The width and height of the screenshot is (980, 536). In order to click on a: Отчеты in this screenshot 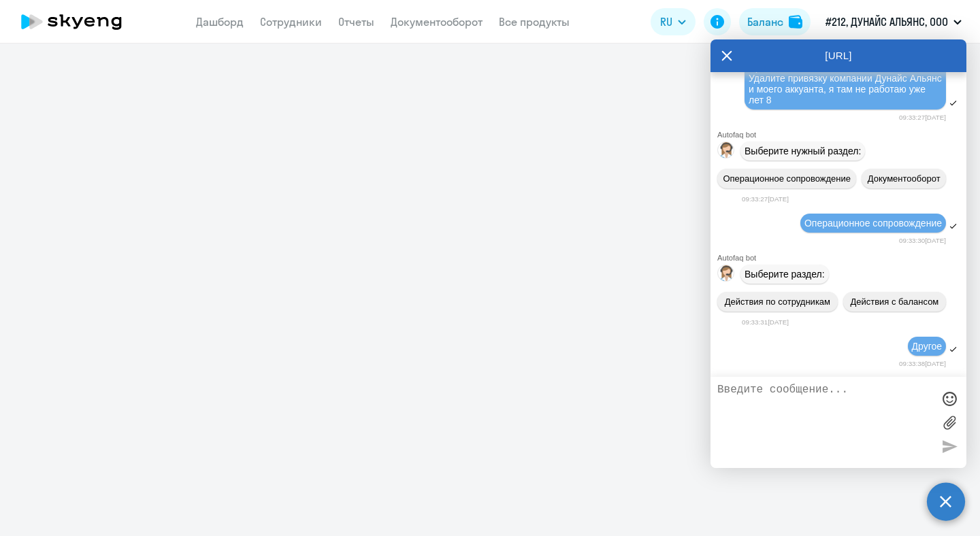, I will do `click(356, 22)`.